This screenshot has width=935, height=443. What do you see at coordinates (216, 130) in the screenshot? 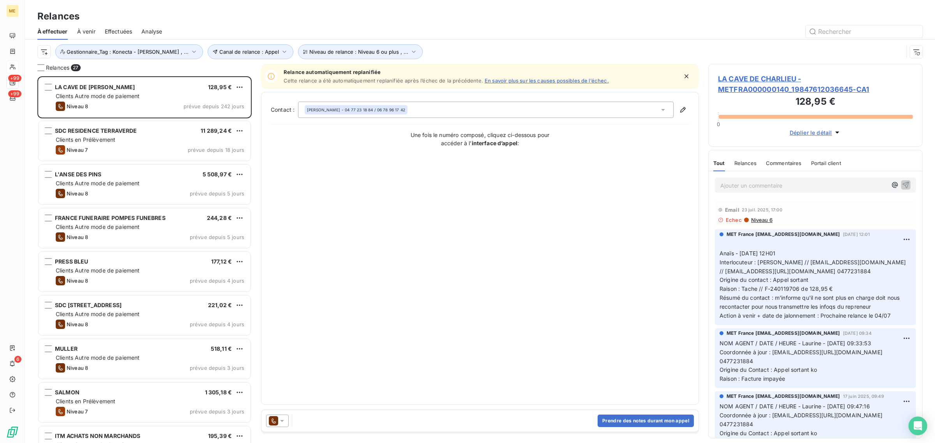
I see `span: 11 289,24 €` at bounding box center [216, 130].